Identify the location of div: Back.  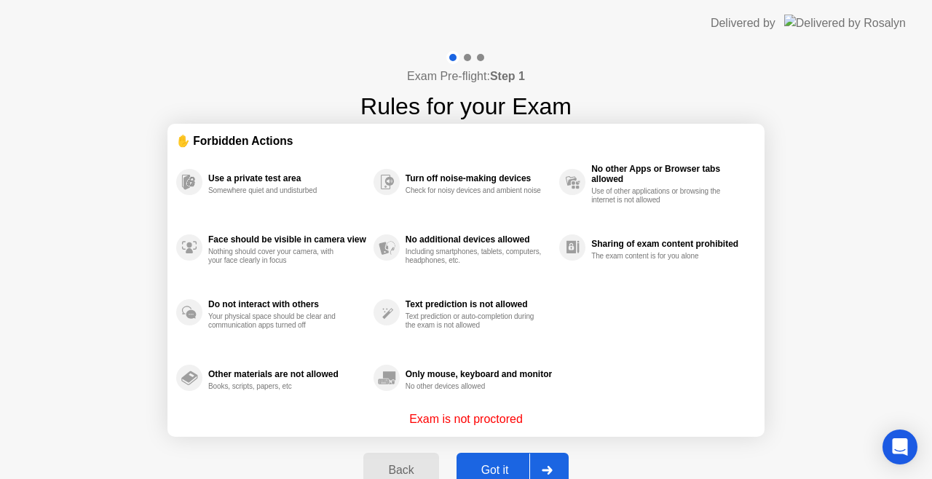
(400, 470).